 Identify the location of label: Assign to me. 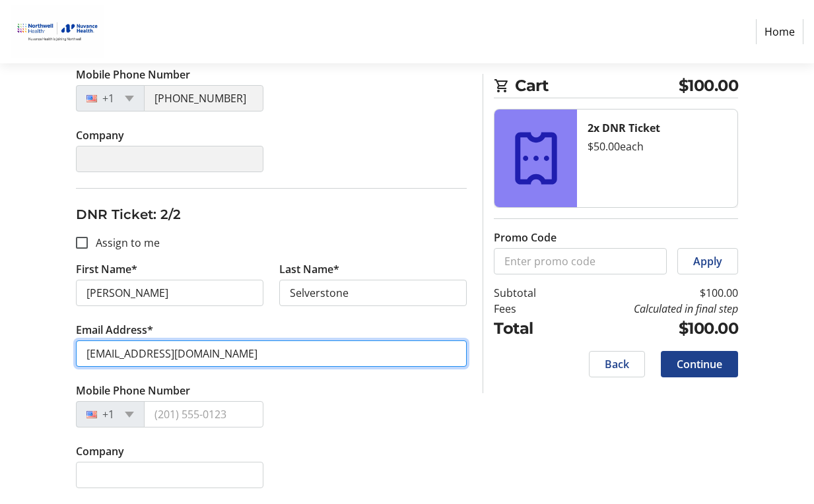
(124, 243).